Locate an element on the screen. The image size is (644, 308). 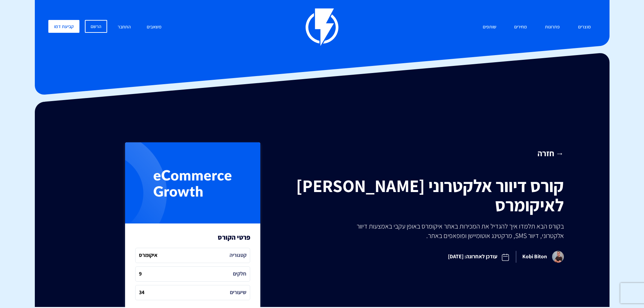
i: 34 is located at coordinates (142, 292).